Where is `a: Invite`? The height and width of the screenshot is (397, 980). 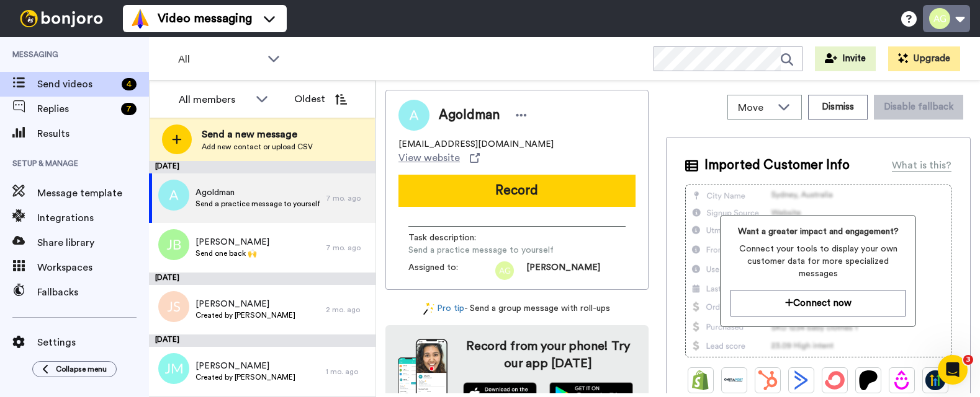
a: Invite is located at coordinates (845, 59).